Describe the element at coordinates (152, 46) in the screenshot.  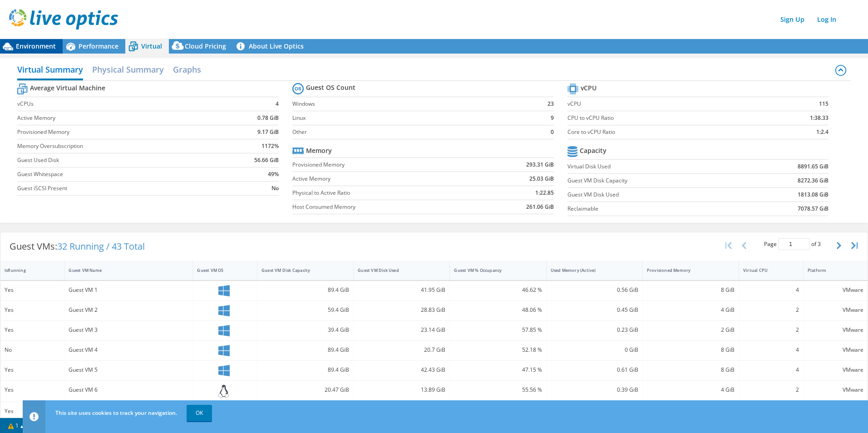
I see `span: Virtual` at that location.